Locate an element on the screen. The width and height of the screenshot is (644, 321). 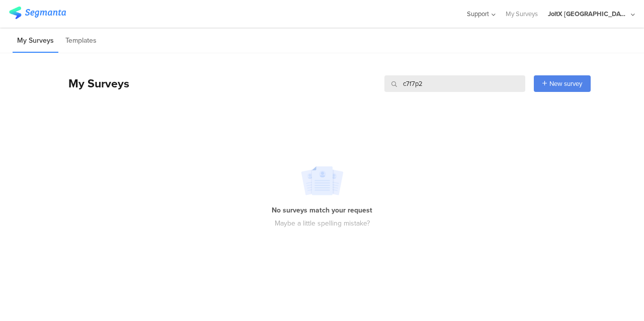
li: My Surveys is located at coordinates (35, 41).